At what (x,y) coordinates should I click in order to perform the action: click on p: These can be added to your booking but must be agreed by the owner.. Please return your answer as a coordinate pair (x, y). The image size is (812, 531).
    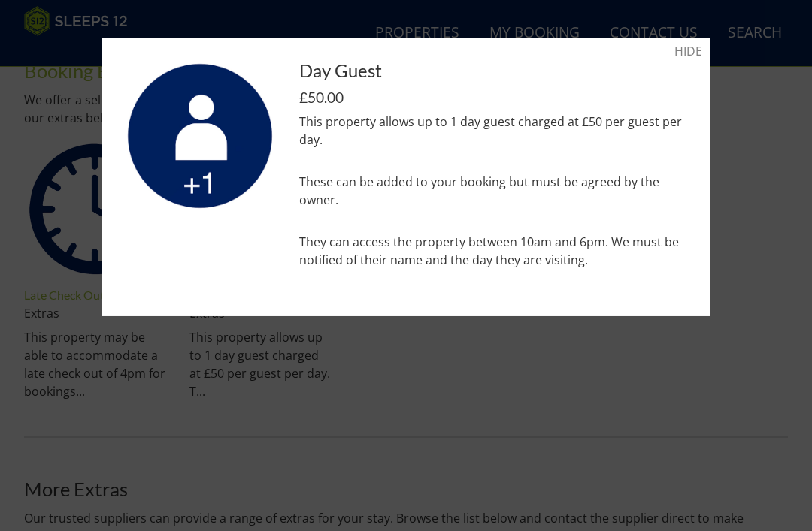
    Looking at the image, I should click on (493, 190).